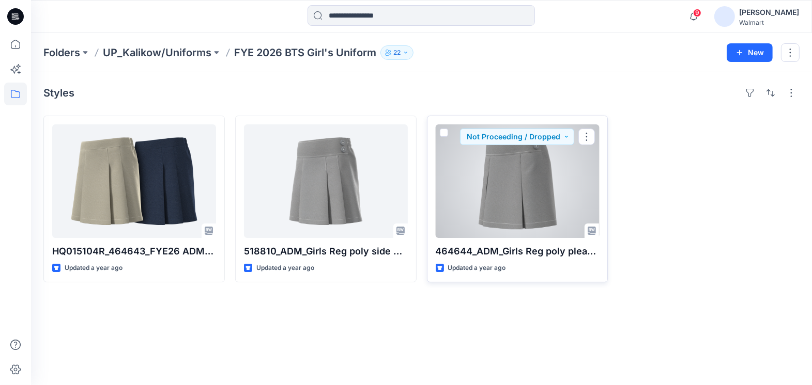  What do you see at coordinates (305, 53) in the screenshot?
I see `p: FYE 2026 BTS Girl's Uniform` at bounding box center [305, 53].